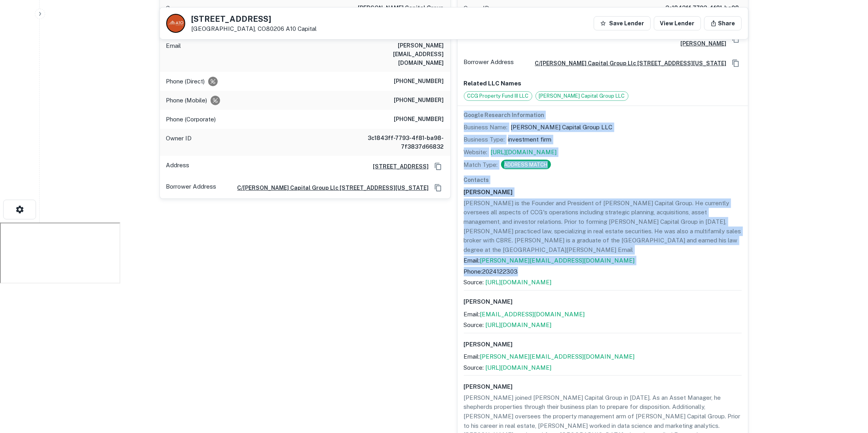 The image size is (868, 433). I want to click on p: Phone (Direct), so click(186, 82).